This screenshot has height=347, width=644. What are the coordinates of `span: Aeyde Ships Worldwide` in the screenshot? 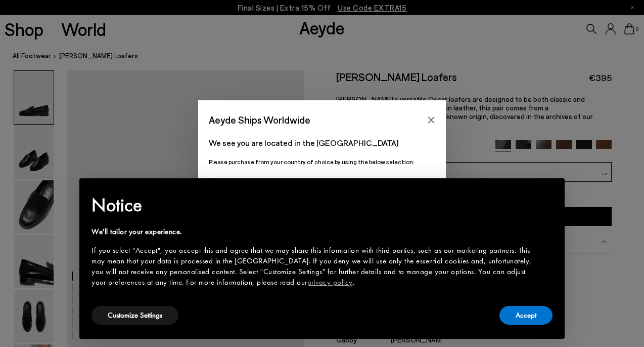 It's located at (259, 120).